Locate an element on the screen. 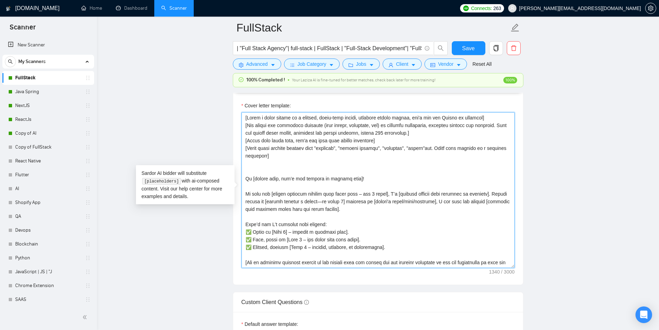  span: check-circle is located at coordinates (241, 80).